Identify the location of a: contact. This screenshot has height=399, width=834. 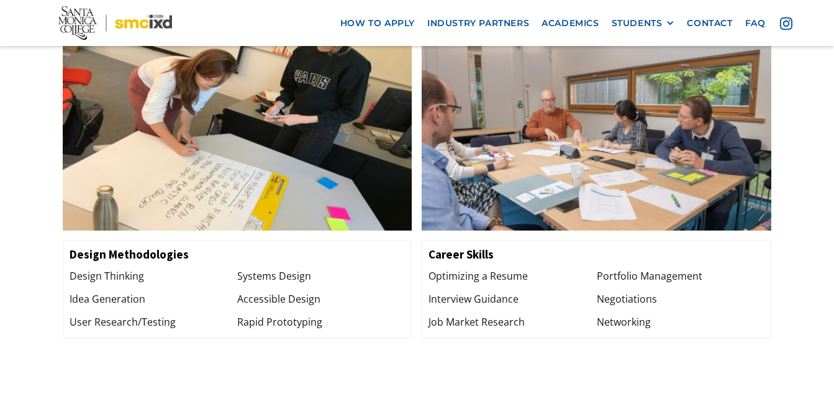
(709, 23).